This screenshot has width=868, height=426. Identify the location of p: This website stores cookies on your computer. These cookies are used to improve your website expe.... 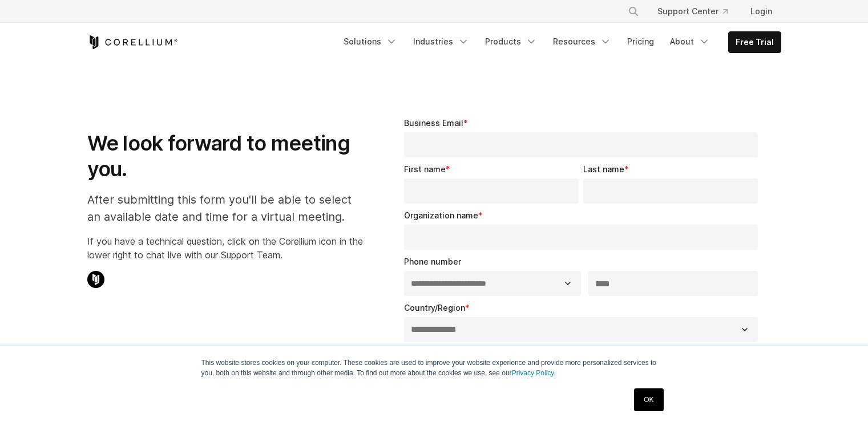
(434, 367).